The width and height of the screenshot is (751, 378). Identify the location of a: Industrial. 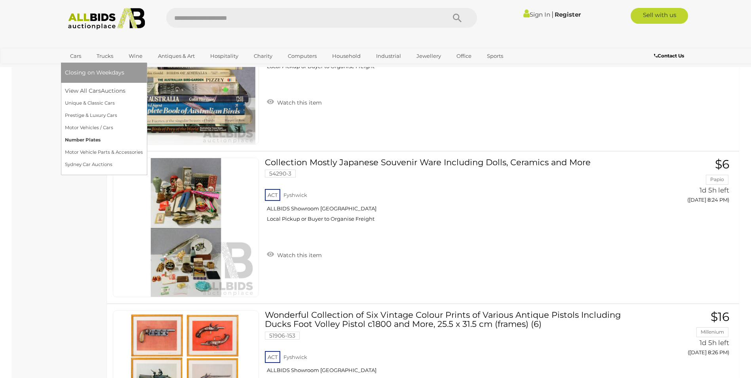
(388, 56).